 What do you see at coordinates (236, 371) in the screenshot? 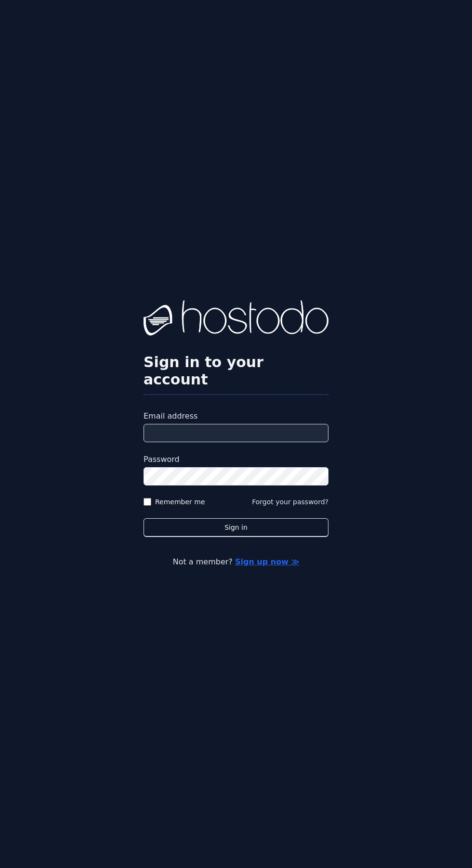
I see `h2: Sign in to your account` at bounding box center [236, 371].